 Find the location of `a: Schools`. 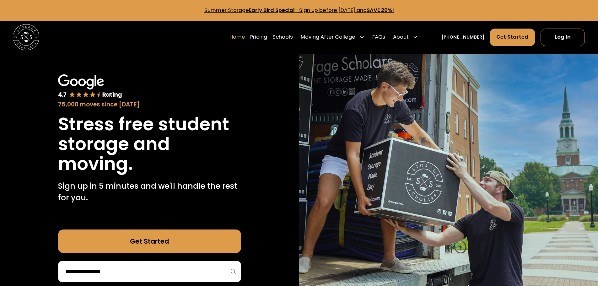

a: Schools is located at coordinates (282, 37).